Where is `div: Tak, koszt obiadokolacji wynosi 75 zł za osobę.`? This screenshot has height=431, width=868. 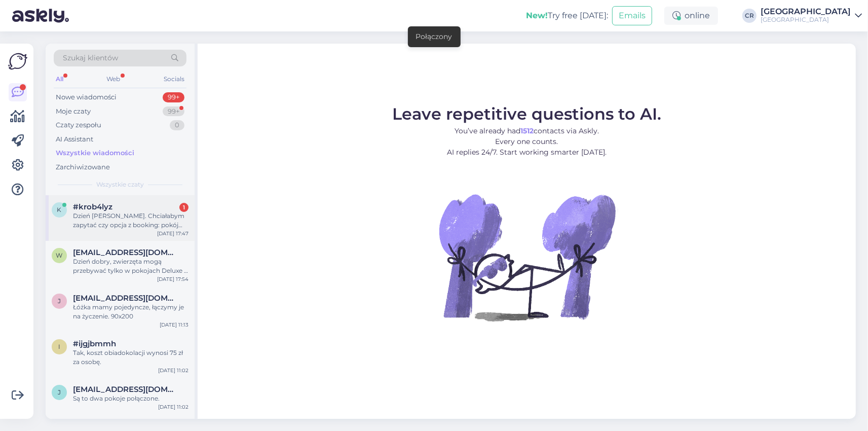
div: Tak, koszt obiadokolacji wynosi 75 zł za osobę. is located at coordinates (131, 357).